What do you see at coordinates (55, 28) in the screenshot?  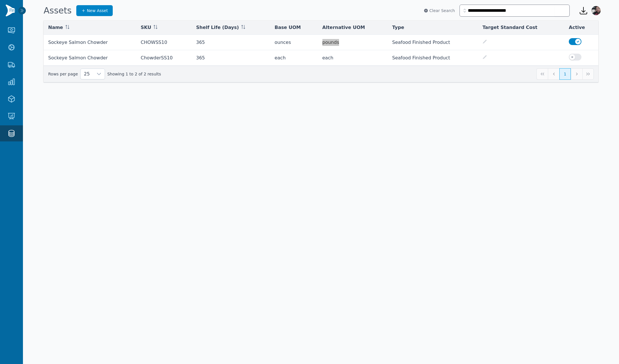 I see `span: Name` at bounding box center [55, 28].